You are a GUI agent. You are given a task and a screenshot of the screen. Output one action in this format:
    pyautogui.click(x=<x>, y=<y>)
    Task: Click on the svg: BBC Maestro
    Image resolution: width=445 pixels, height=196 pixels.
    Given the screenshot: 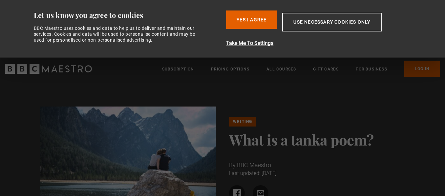 What is the action you would take?
    pyautogui.click(x=48, y=69)
    